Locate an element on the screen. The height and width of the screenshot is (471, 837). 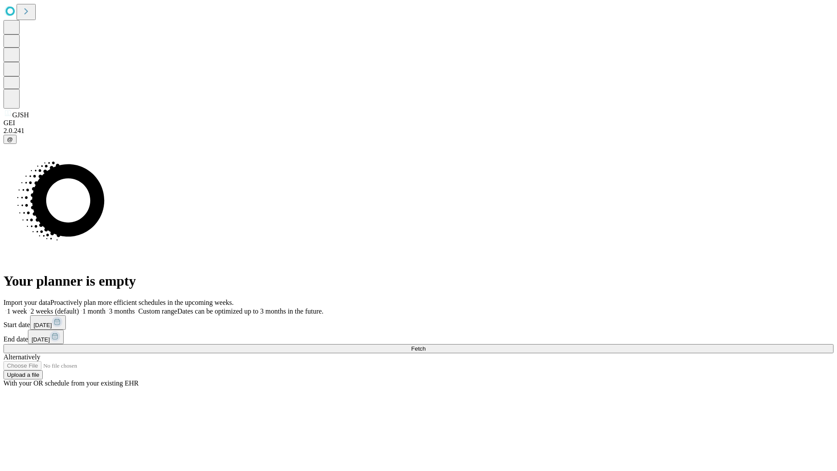
div: GEI is located at coordinates (419, 123).